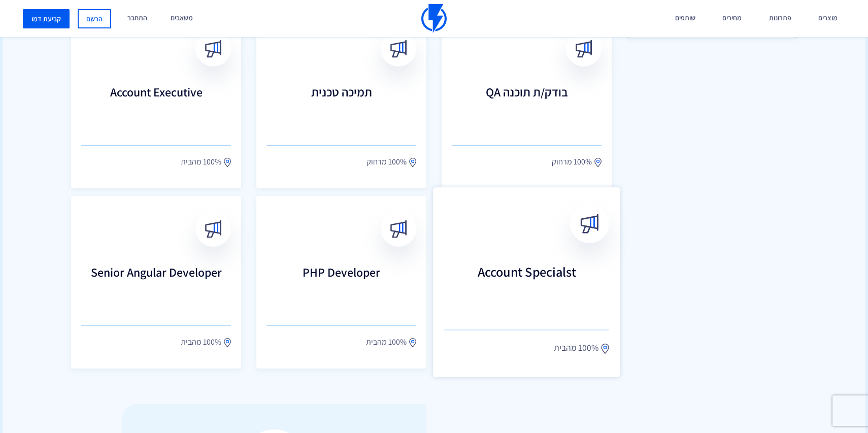 This screenshot has height=433, width=868. What do you see at coordinates (341, 105) in the screenshot?
I see `h3: תמיכה טכנית` at bounding box center [341, 105].